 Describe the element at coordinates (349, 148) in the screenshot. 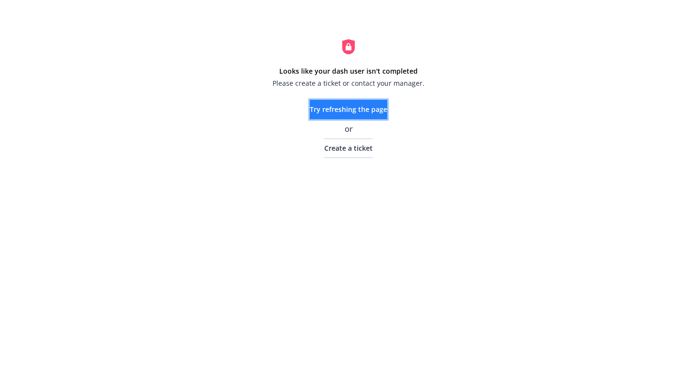

I see `span: Create a ticket` at that location.